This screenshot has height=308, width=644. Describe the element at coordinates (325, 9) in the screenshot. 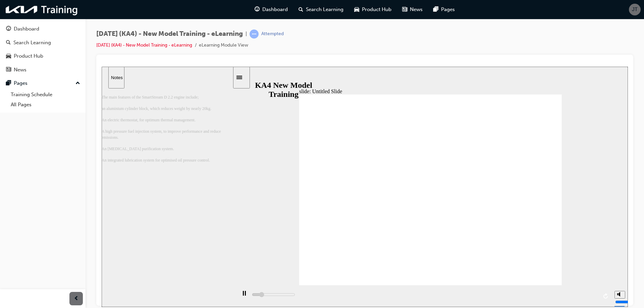

I see `span: Search Learning` at that location.